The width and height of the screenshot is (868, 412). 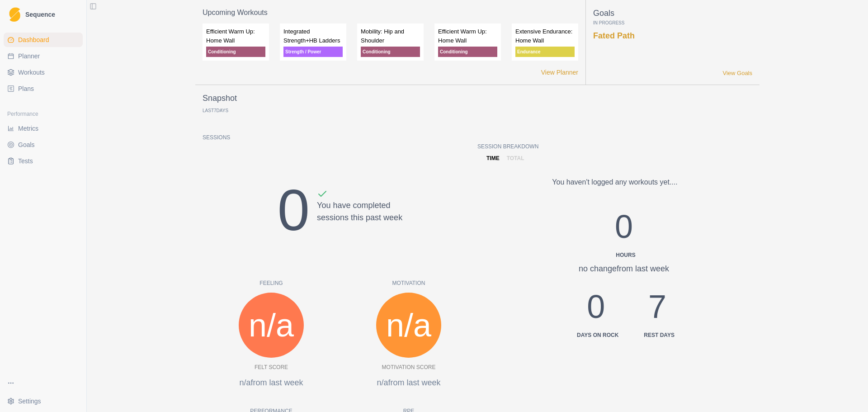 I want to click on p: Upcoming Workouts, so click(x=390, y=13).